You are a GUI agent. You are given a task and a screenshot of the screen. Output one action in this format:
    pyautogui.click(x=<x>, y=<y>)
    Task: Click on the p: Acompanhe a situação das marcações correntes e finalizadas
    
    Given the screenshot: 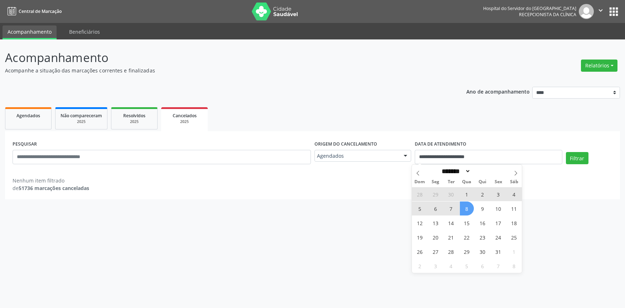 What is the action you would take?
    pyautogui.click(x=220, y=70)
    